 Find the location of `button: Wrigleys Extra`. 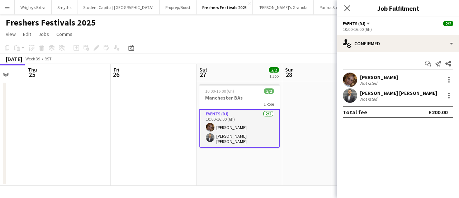

button: Wrigleys Extra is located at coordinates (33, 7).